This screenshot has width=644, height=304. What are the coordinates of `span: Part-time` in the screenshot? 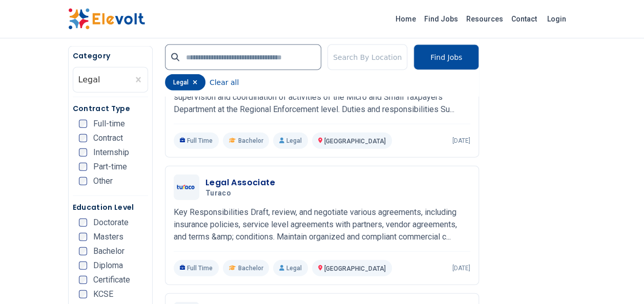 It's located at (110, 167).